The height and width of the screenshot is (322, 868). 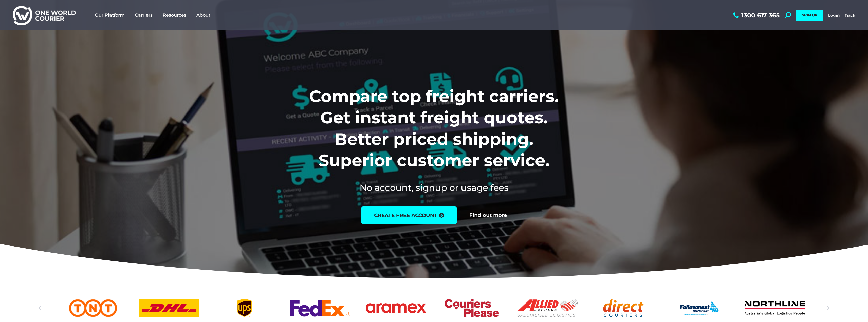 I want to click on div: 3 / 25, so click(x=168, y=308).